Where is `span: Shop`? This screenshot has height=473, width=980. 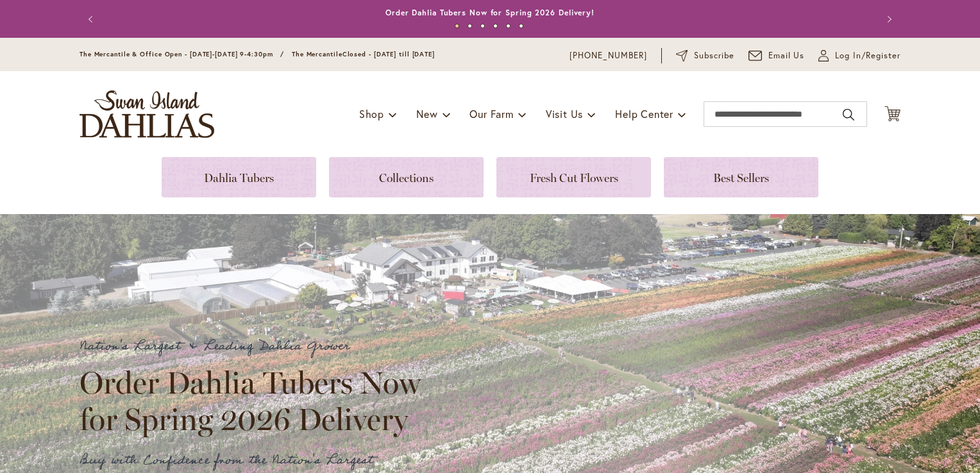 span: Shop is located at coordinates (371, 114).